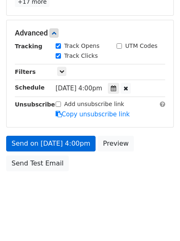 The width and height of the screenshot is (180, 241). I want to click on label: Track Opens, so click(82, 46).